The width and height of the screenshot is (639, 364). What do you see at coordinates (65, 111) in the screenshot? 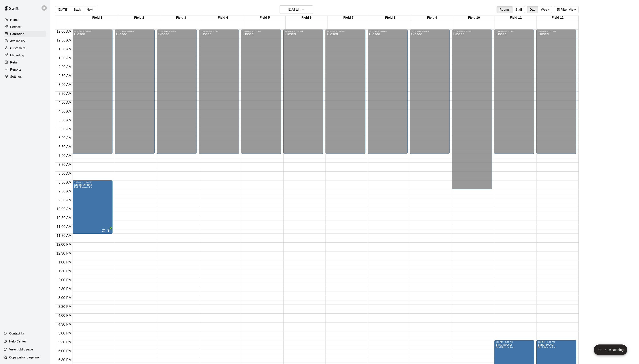
I see `span: 4:30 AM` at bounding box center [65, 111].